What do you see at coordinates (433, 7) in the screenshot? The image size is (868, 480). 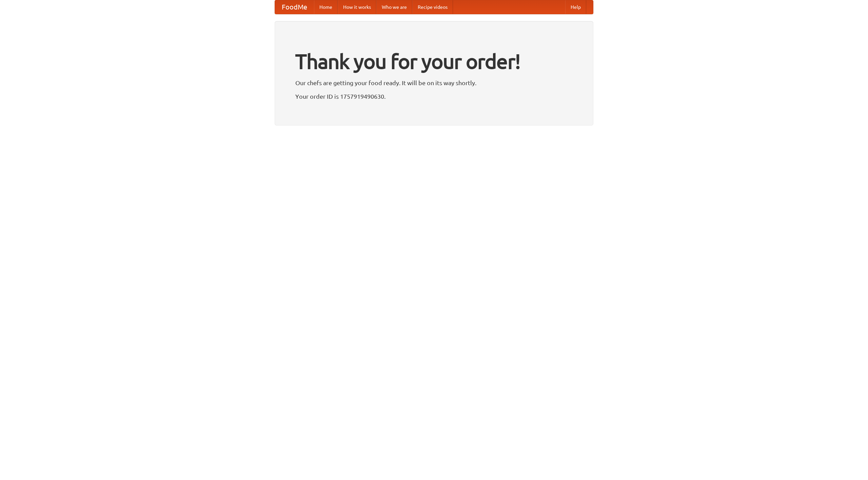 I see `a: Recipe videos` at bounding box center [433, 7].